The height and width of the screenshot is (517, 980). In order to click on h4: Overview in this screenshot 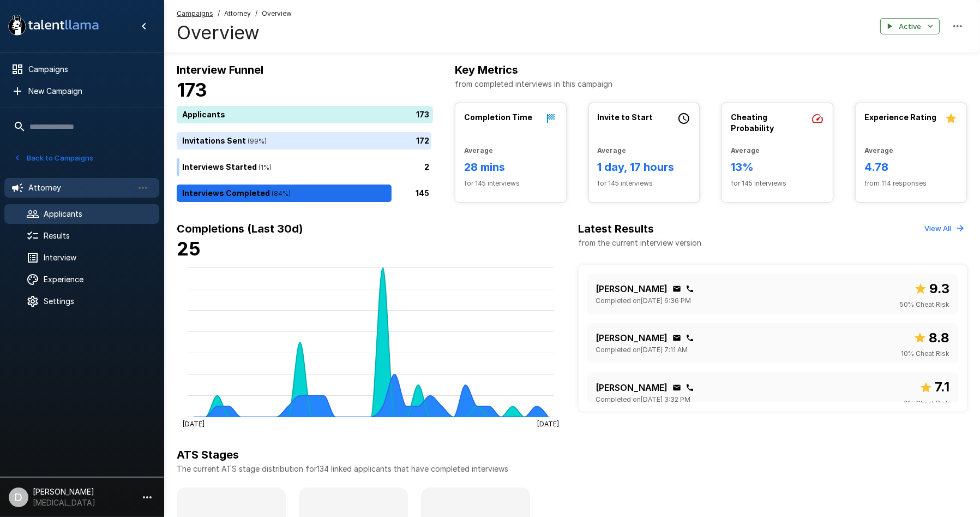, I will do `click(234, 33)`.